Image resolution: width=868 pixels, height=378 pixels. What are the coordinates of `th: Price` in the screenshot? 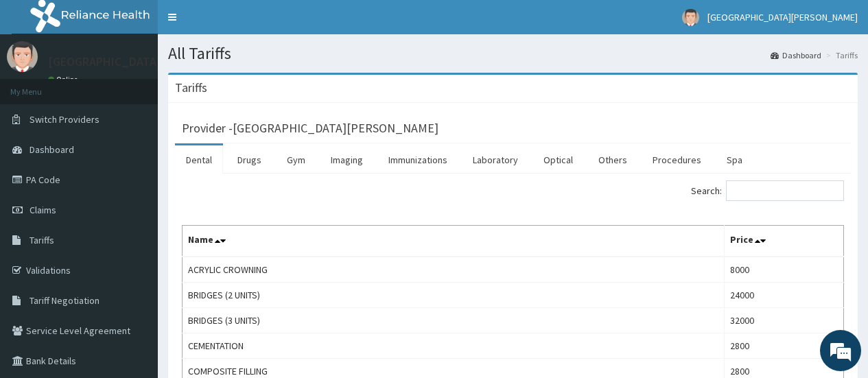 It's located at (784, 241).